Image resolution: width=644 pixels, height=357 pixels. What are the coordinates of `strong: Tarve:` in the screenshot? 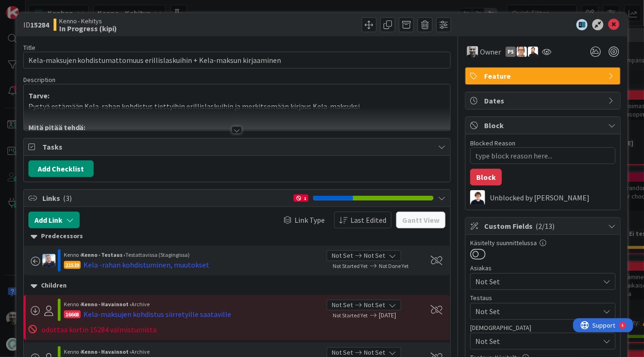 It's located at (39, 96).